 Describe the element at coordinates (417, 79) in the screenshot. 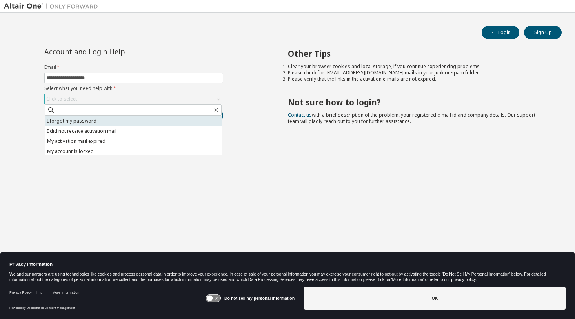

I see `li: Please verify that the links in the activation e-mails are not expired.` at that location.